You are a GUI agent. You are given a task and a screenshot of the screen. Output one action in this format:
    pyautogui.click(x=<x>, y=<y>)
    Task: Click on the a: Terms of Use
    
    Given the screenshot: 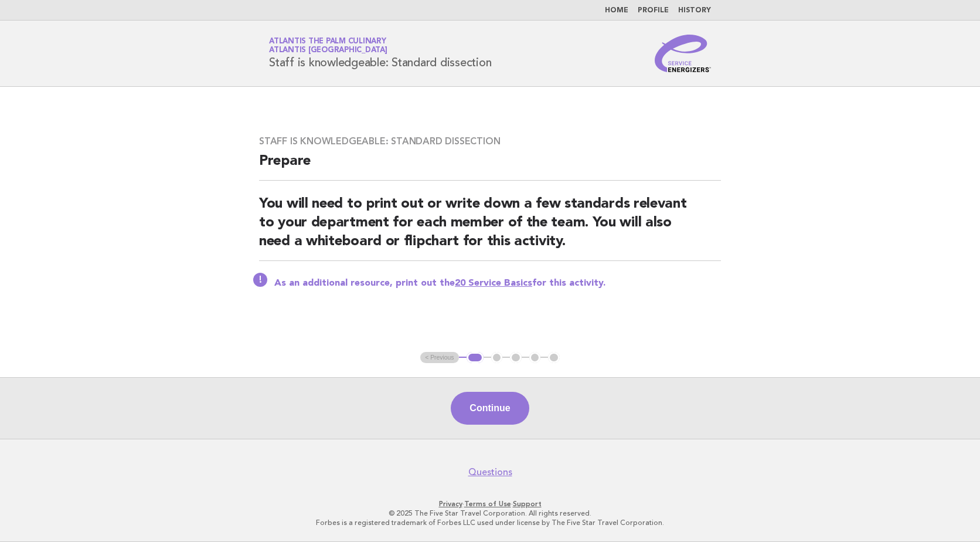 What is the action you would take?
    pyautogui.click(x=487, y=504)
    